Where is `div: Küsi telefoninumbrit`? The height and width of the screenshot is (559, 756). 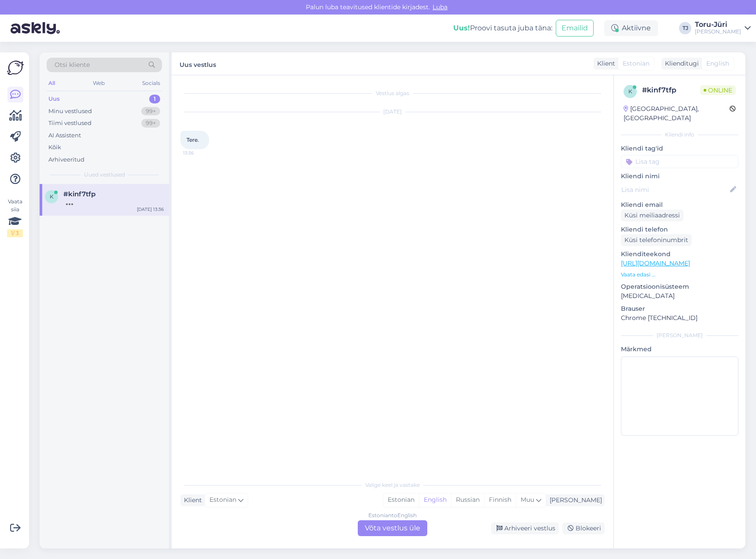
div: Küsi telefoninumbrit is located at coordinates (656, 240).